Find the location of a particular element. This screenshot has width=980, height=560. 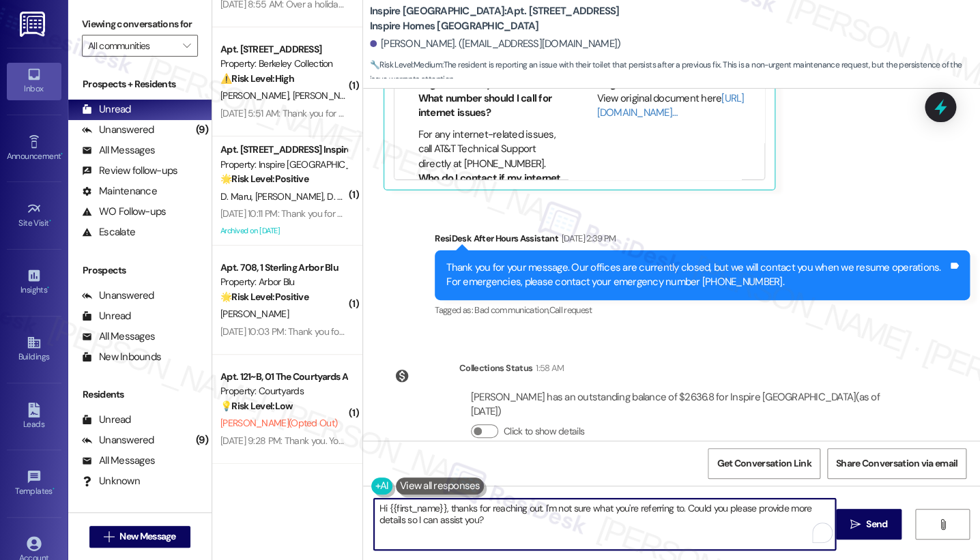

div: 1:58 AM is located at coordinates (548, 368).